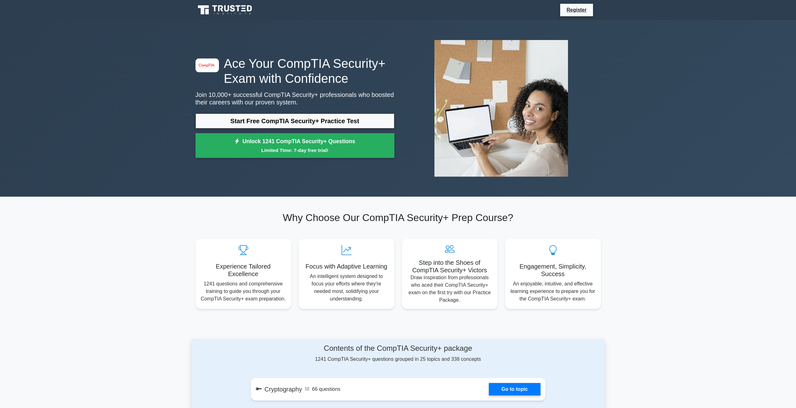 This screenshot has height=408, width=796. Describe the element at coordinates (398, 348) in the screenshot. I see `h4: Contents of the CompTIA Security+ package` at that location.